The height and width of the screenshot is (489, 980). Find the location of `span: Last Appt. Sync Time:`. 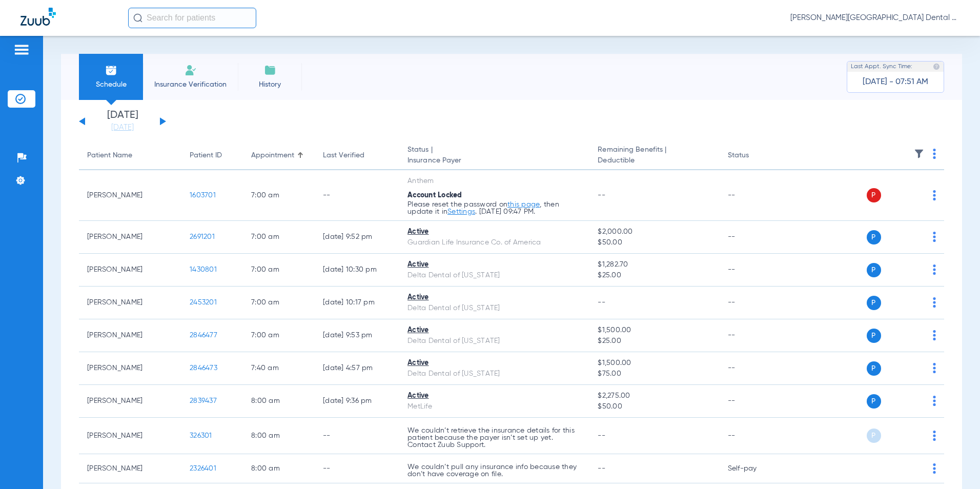

span: Last Appt. Sync Time: is located at coordinates (882, 67).